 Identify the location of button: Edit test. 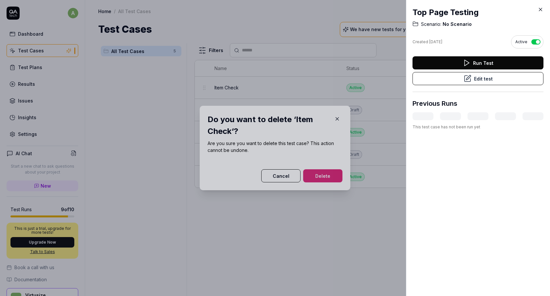
(478, 79).